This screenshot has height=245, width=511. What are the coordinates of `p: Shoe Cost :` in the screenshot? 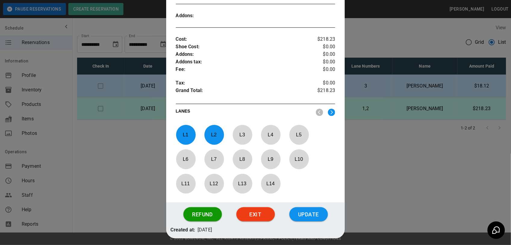 It's located at (242, 47).